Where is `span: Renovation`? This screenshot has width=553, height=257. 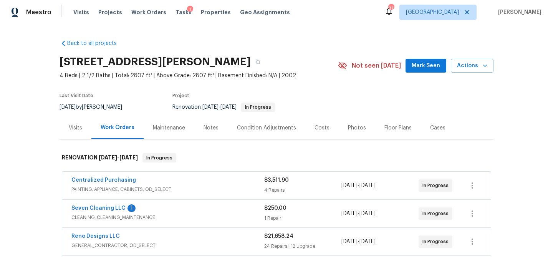
span: Renovation is located at coordinates (224, 107).